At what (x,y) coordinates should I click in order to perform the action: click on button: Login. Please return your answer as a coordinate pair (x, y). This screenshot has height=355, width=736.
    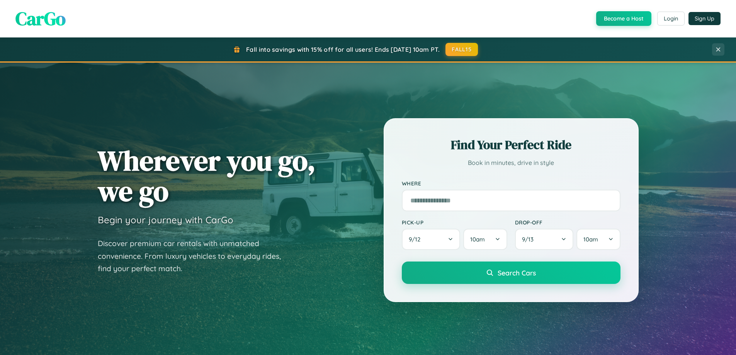
    Looking at the image, I should click on (670, 19).